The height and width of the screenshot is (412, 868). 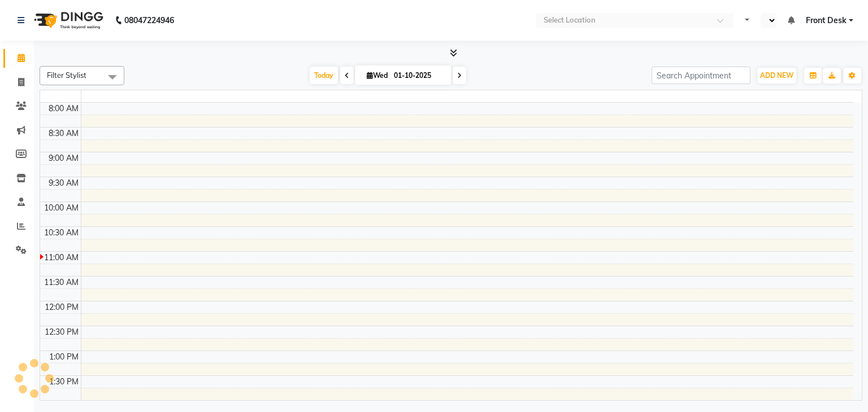 I want to click on div: 10:30 AM, so click(x=61, y=233).